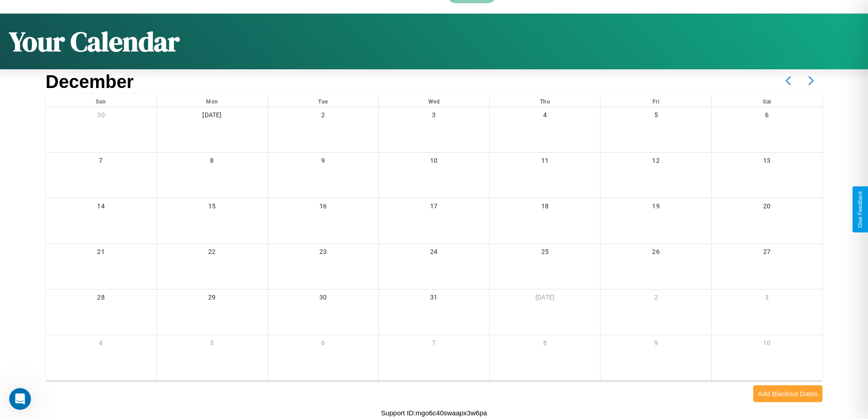 The height and width of the screenshot is (419, 868). Describe the element at coordinates (545, 100) in the screenshot. I see `div: Thu` at that location.